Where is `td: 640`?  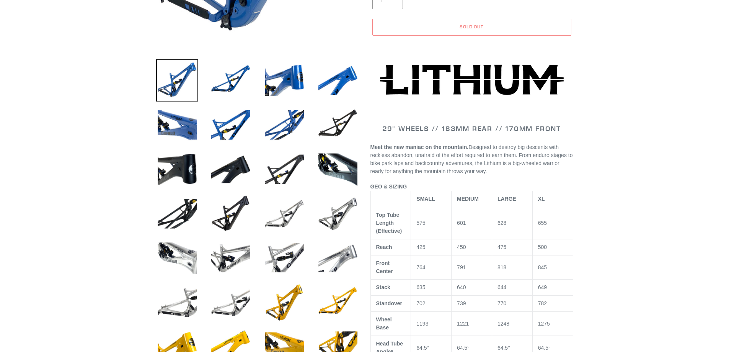 td: 640 is located at coordinates (472, 288).